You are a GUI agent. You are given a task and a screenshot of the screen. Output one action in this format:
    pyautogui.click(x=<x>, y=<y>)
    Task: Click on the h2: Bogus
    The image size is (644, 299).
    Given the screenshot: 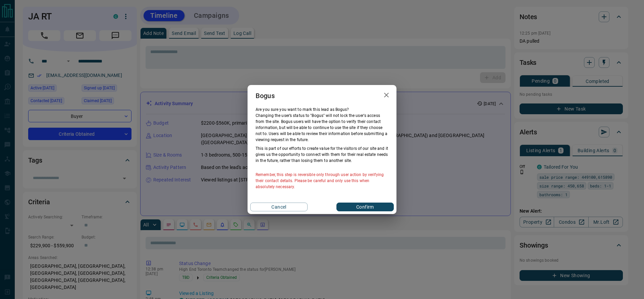 What is the action you would take?
    pyautogui.click(x=265, y=95)
    